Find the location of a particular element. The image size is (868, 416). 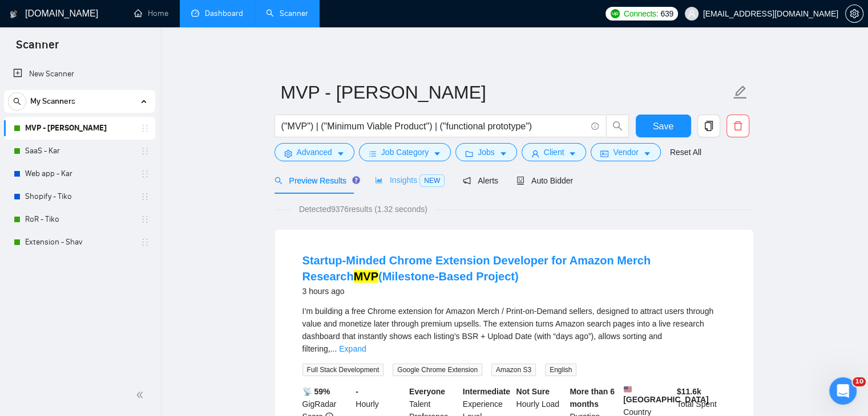

b: $ 11.6k is located at coordinates (689, 392).